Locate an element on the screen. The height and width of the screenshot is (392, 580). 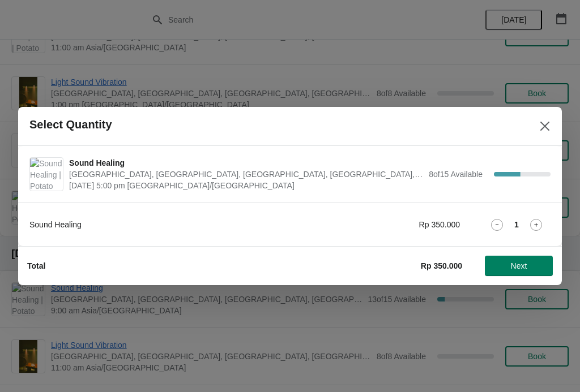
span: 8 of 15 Available is located at coordinates (455, 175).